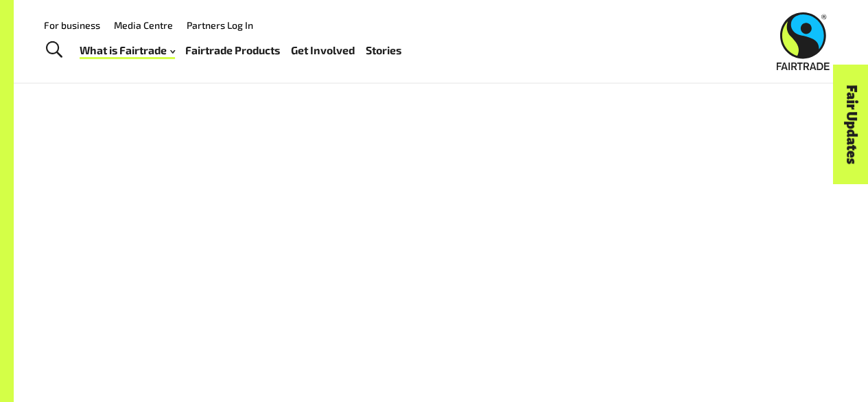  I want to click on a: Stories, so click(383, 50).